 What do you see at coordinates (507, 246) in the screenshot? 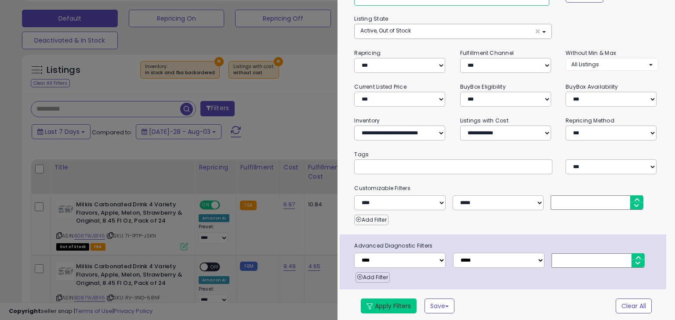
I see `span: Advanced Diagnostic Filters` at bounding box center [507, 246].